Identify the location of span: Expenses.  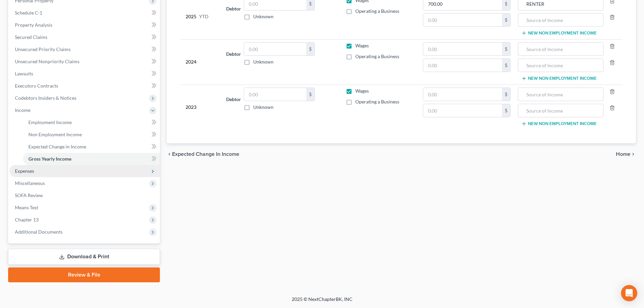
(25, 171).